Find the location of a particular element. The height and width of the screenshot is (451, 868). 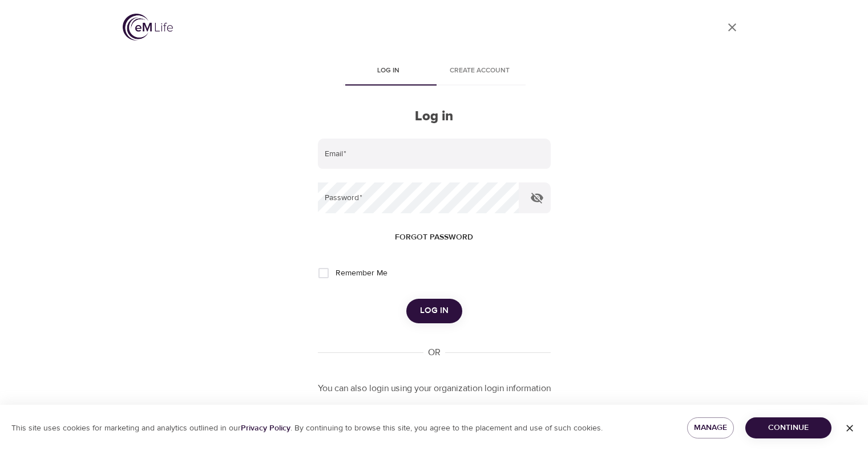

button: Log in is located at coordinates (434, 311).